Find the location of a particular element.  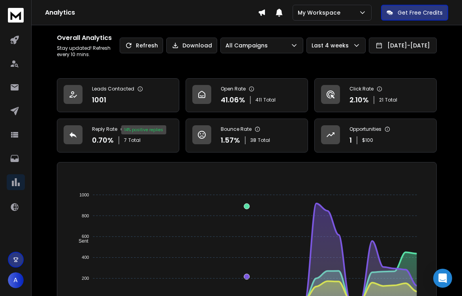

h1: Analytics is located at coordinates (151, 13).